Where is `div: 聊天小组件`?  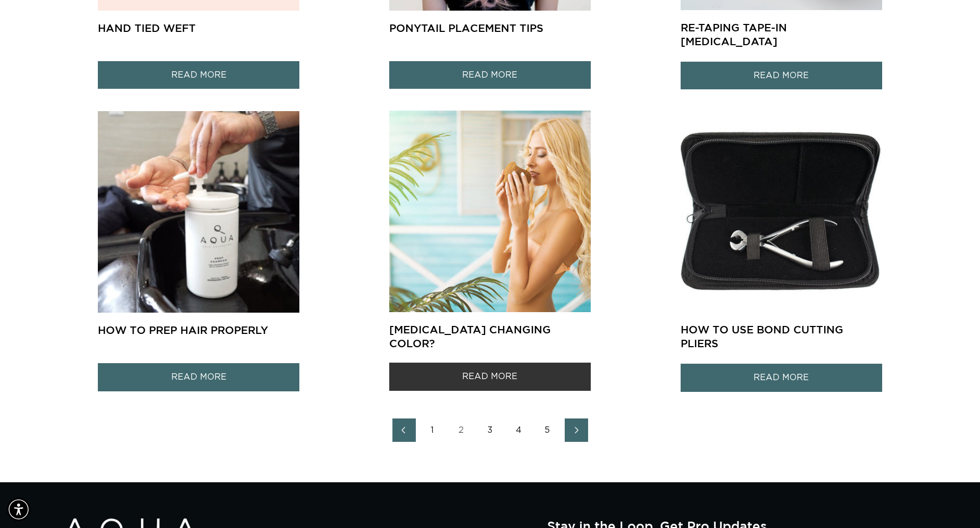
div: 聊天小组件 is located at coordinates (953, 503).